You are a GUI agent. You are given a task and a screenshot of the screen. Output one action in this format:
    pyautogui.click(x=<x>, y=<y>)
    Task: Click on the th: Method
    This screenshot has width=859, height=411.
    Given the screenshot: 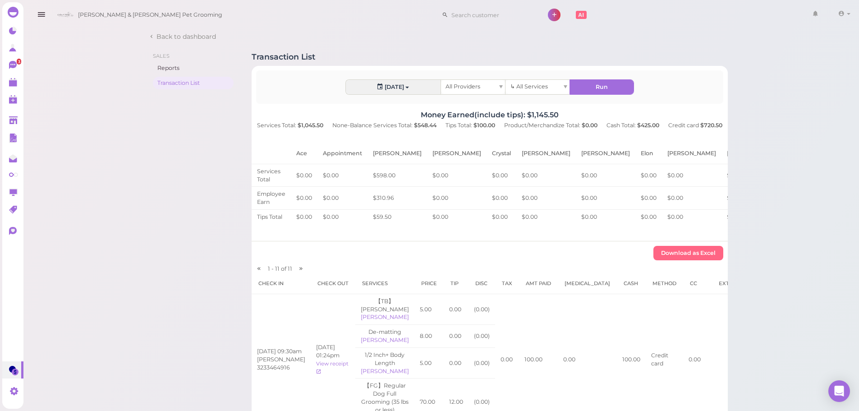 What is the action you would take?
    pyautogui.click(x=664, y=283)
    